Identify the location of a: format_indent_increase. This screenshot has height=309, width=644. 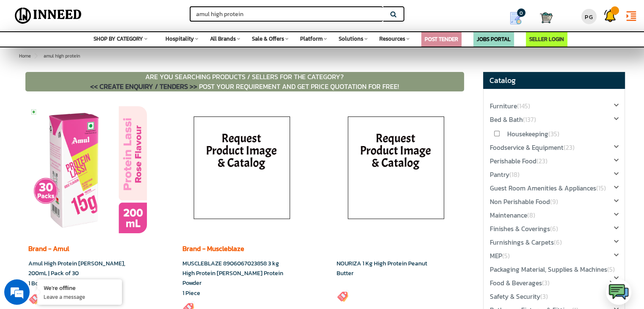
(632, 15).